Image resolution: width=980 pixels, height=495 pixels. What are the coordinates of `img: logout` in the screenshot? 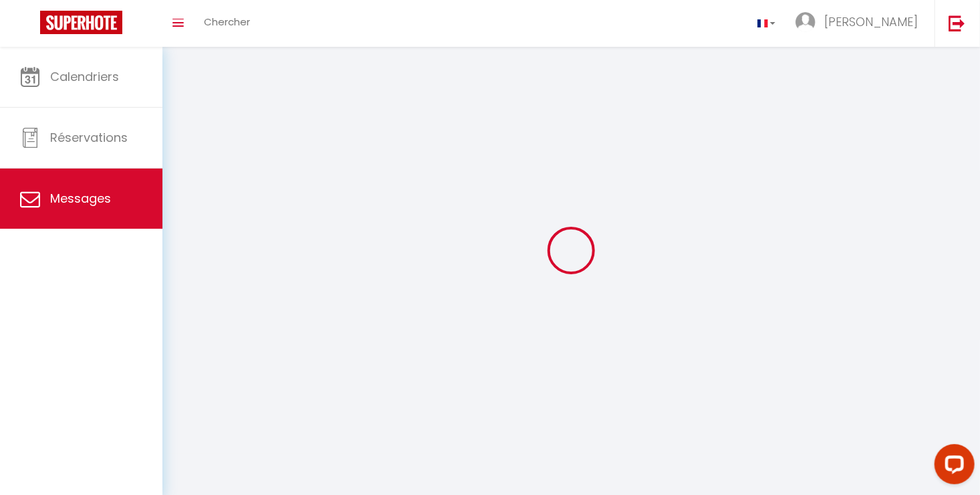 It's located at (956, 23).